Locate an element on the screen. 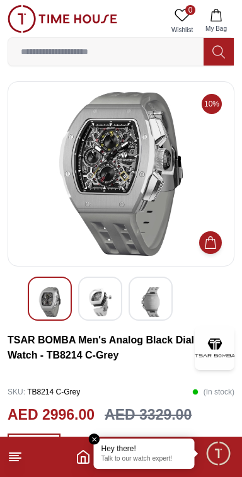 The width and height of the screenshot is (242, 477). span: SKU : is located at coordinates (16, 392).